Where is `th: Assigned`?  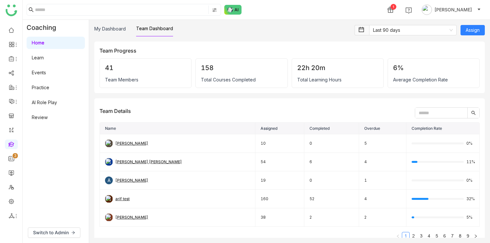
th: Assigned is located at coordinates (279, 128).